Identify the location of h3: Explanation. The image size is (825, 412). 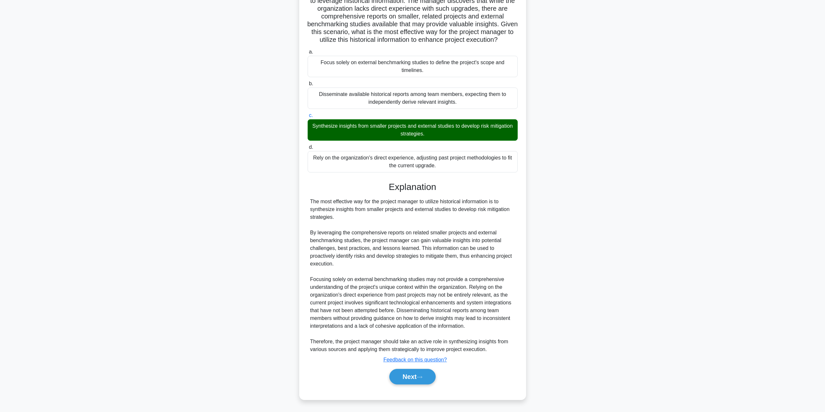
(413, 187).